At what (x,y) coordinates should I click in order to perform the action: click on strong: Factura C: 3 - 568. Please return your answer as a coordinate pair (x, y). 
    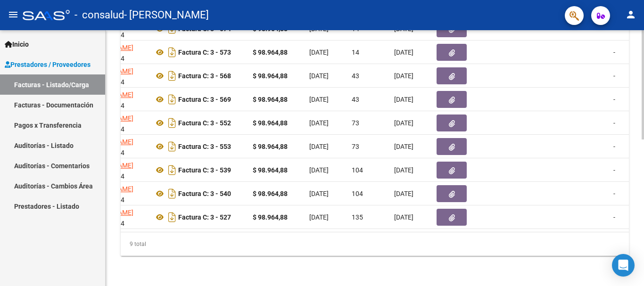
    Looking at the image, I should click on (204, 76).